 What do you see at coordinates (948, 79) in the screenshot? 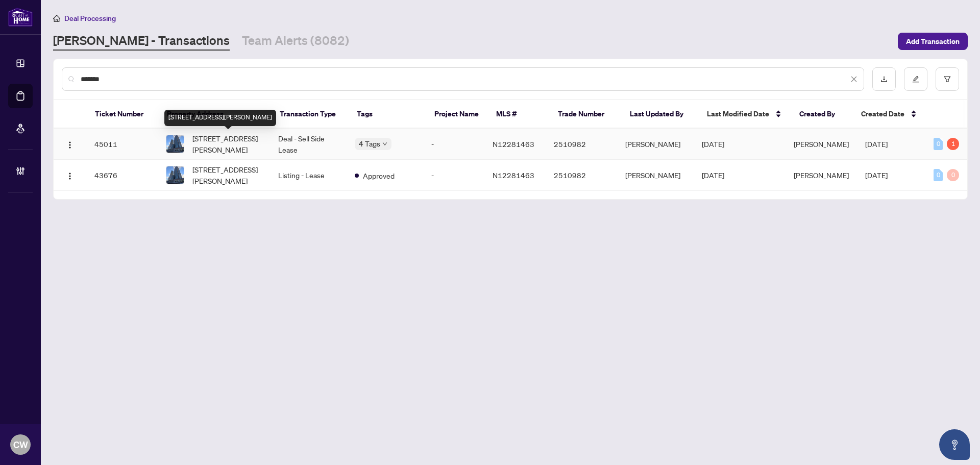
I see `span: filter` at bounding box center [948, 79].